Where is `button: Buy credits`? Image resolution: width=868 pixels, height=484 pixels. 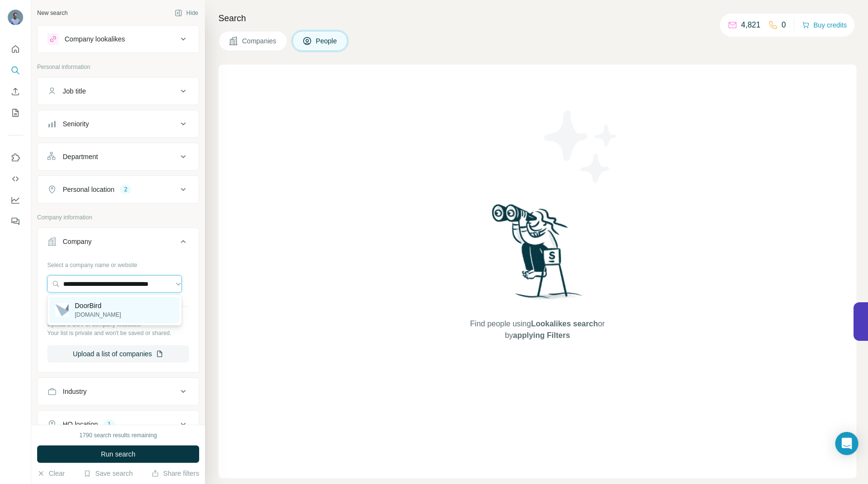
button: Buy credits is located at coordinates (824, 25).